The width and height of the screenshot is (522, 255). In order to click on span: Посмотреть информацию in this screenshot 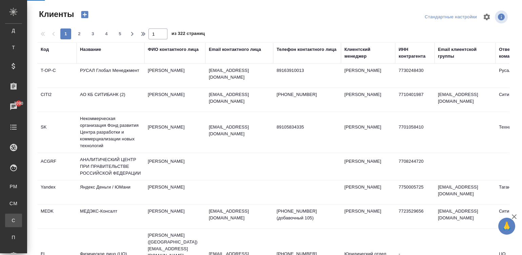, I will do `click(502, 17)`.